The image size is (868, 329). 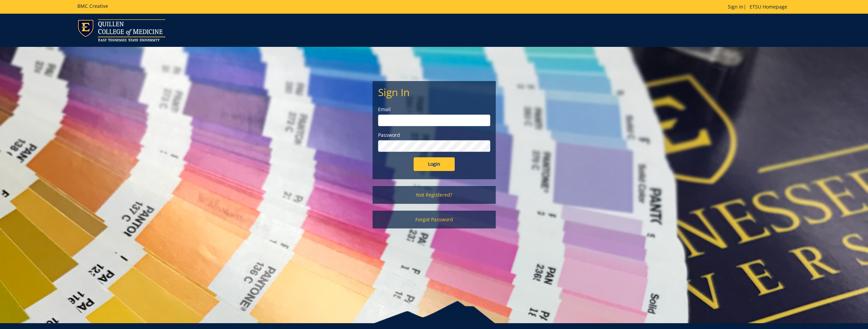 What do you see at coordinates (434, 135) in the screenshot?
I see `label: Password` at bounding box center [434, 135].